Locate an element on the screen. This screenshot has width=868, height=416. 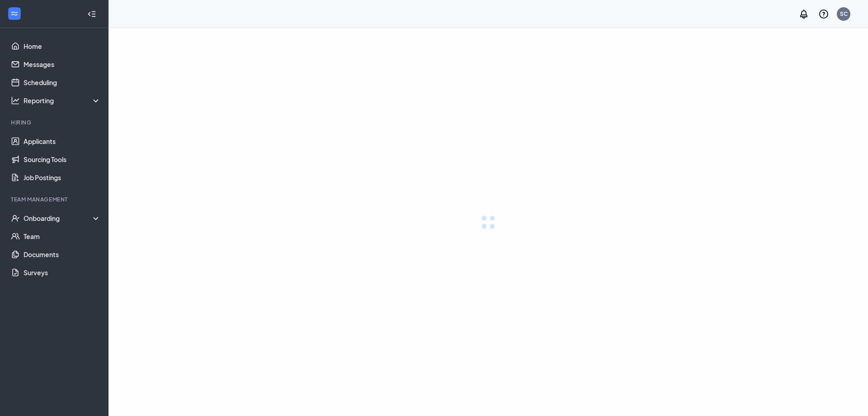
svg: Analysis is located at coordinates (15, 100).